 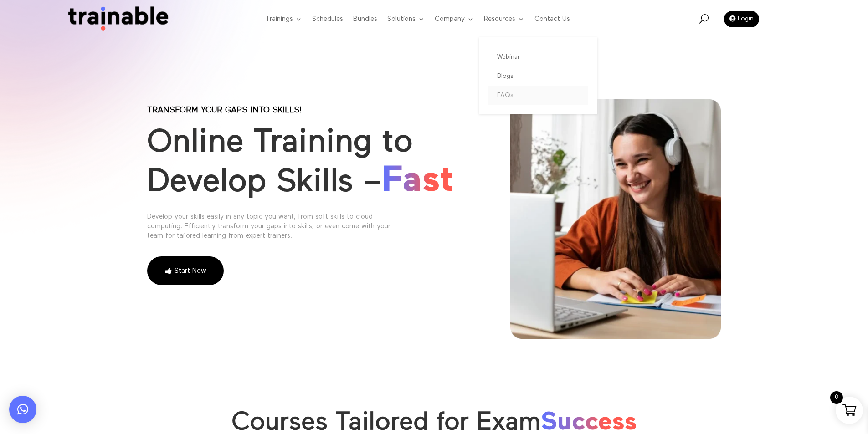 What do you see at coordinates (538, 95) in the screenshot?
I see `a: FAQs` at bounding box center [538, 95].